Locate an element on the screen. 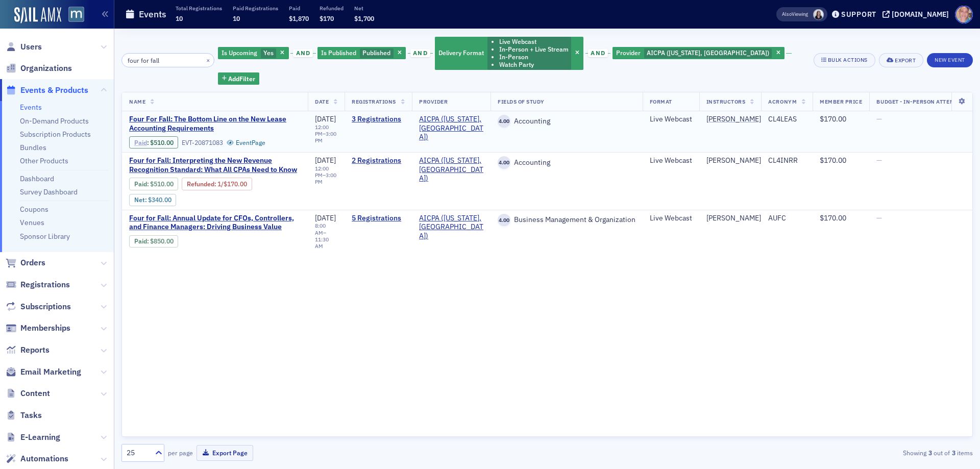  span: $850.00 is located at coordinates (161, 241).